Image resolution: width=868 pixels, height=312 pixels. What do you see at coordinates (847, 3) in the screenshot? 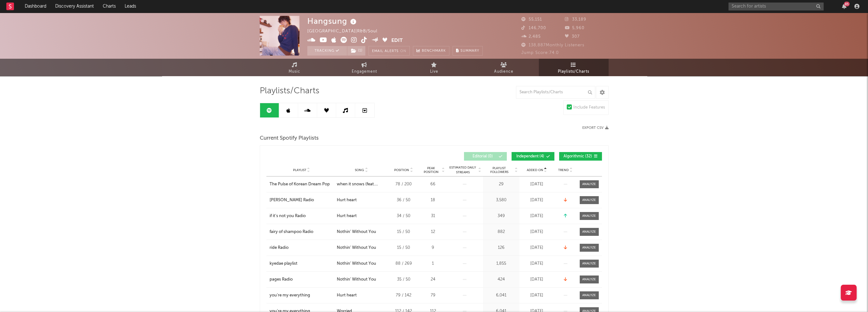
I see `div: 85` at bounding box center [847, 3].